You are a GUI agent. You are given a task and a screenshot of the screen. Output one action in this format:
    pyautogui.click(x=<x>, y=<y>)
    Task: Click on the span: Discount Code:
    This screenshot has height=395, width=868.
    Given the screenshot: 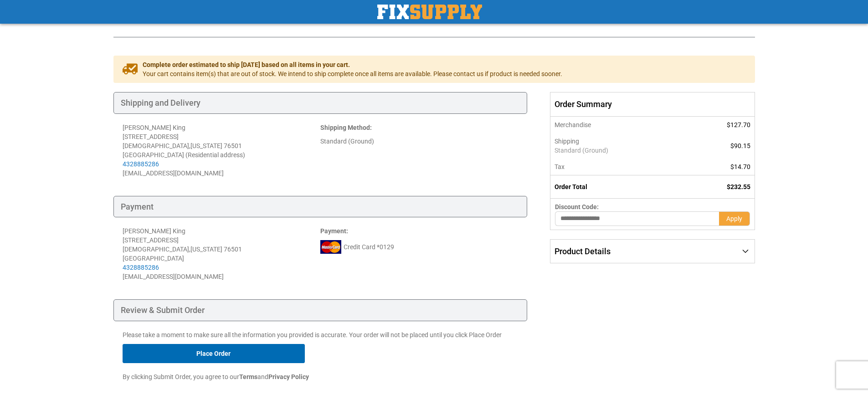 What is the action you would take?
    pyautogui.click(x=577, y=207)
    